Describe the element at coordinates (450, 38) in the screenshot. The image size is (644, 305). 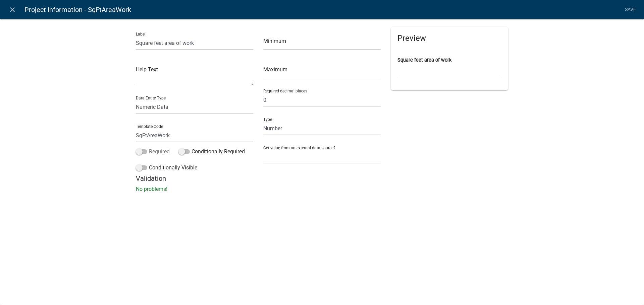
I see `h5: Preview` at that location.